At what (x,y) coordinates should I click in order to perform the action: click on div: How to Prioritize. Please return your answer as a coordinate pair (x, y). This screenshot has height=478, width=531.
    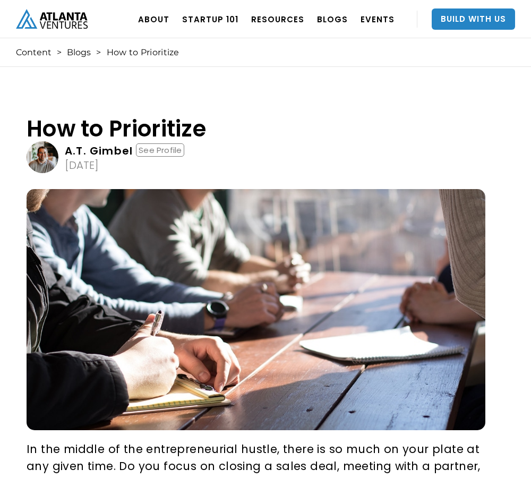
    Looking at the image, I should click on (143, 53).